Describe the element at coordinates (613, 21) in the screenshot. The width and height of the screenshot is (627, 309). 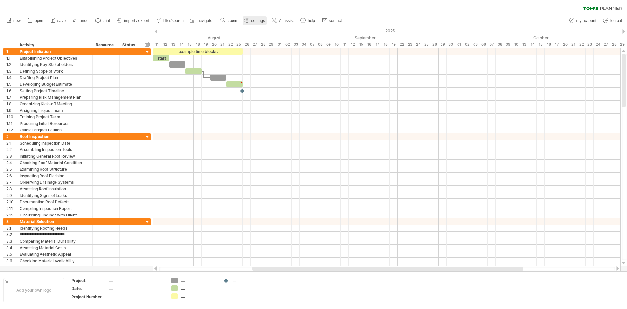
I see `a: log out` at that location.